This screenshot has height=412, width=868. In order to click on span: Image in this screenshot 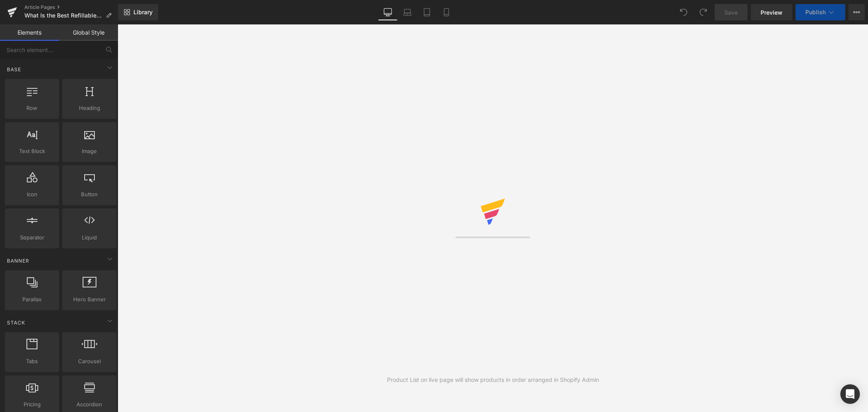, I will do `click(89, 151)`.